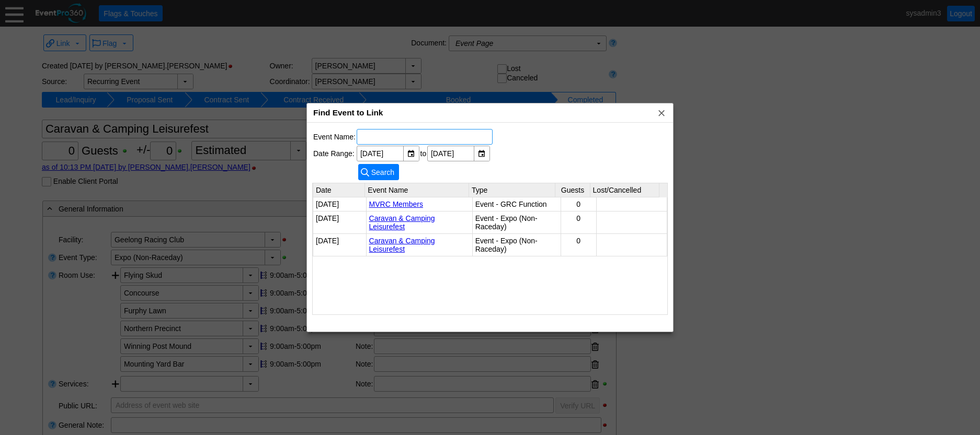  What do you see at coordinates (334, 136) in the screenshot?
I see `td: Event Name:` at bounding box center [334, 136].